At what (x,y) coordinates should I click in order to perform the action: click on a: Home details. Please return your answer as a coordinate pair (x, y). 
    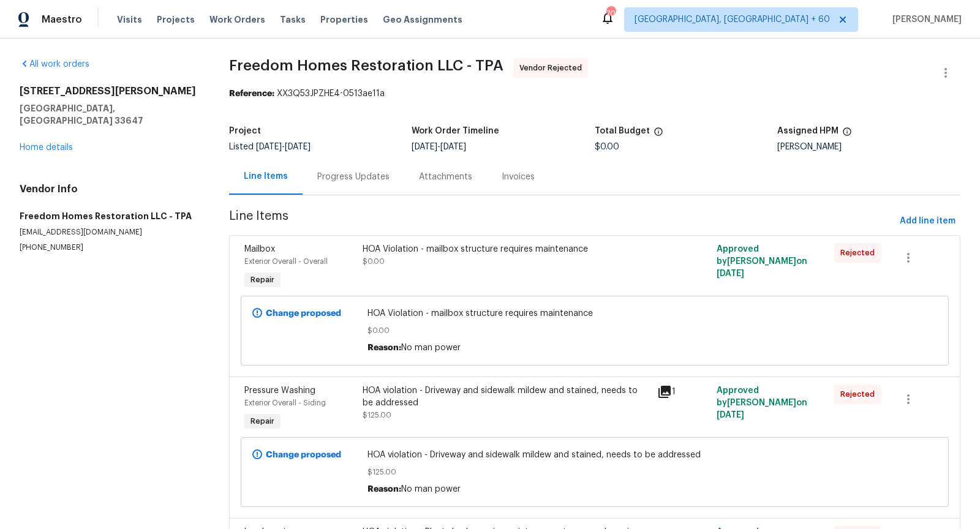
    Looking at the image, I should click on (46, 148).